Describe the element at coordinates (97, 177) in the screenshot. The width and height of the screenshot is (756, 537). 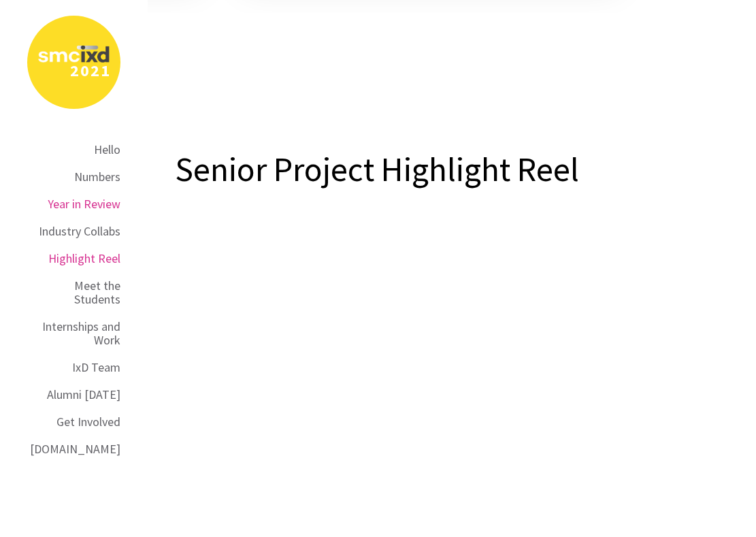
I see `div: Numbers` at that location.